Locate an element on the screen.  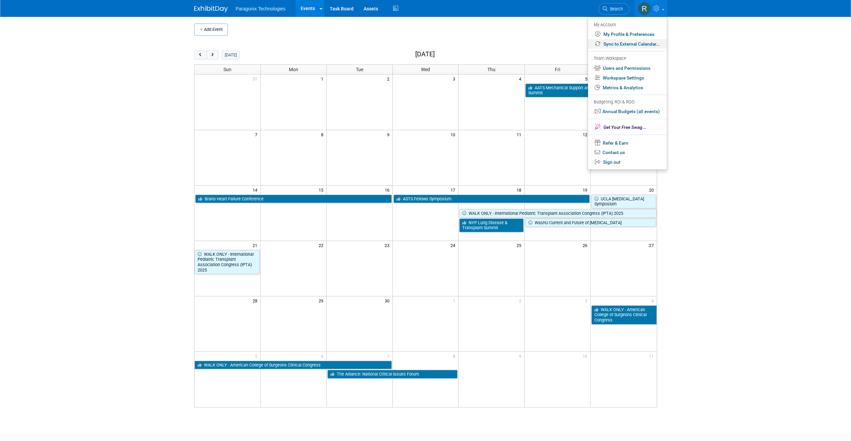
span: Paragonix Technologies is located at coordinates (261, 9).